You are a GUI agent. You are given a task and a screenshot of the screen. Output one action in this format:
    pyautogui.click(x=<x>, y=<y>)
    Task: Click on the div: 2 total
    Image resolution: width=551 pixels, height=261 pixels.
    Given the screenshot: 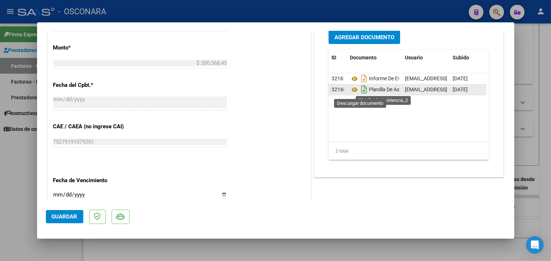 What is the action you would take?
    pyautogui.click(x=409, y=151)
    